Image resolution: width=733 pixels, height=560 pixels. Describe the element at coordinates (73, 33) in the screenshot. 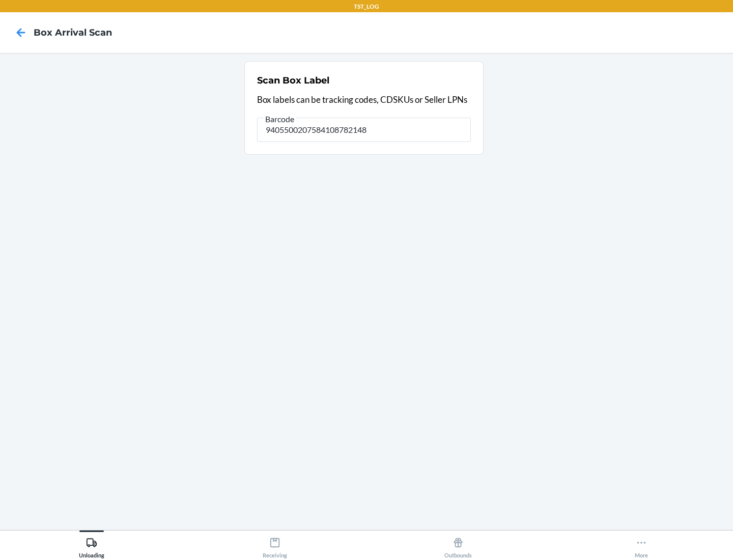

I see `h4: Box Arrival Scan` at that location.